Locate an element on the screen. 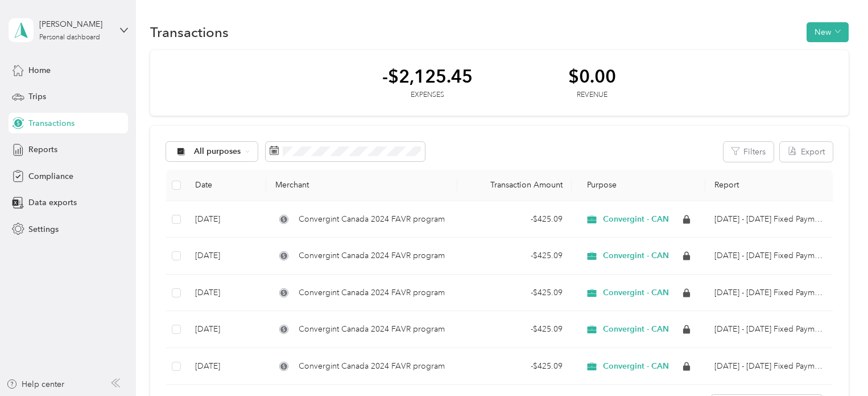 The height and width of the screenshot is (396, 868). td: Aug 1 - 31, 2025 Fixed Payment is located at coordinates (769, 256).